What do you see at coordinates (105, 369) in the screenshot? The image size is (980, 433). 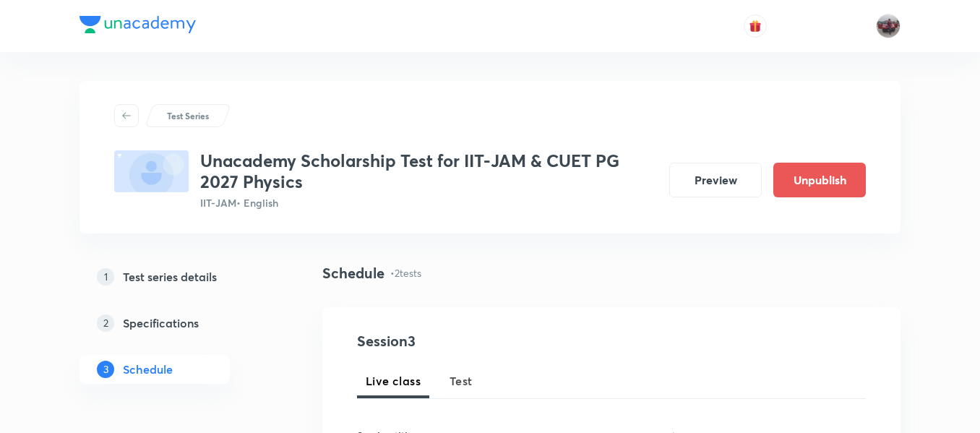 I see `p: 3` at bounding box center [105, 369].